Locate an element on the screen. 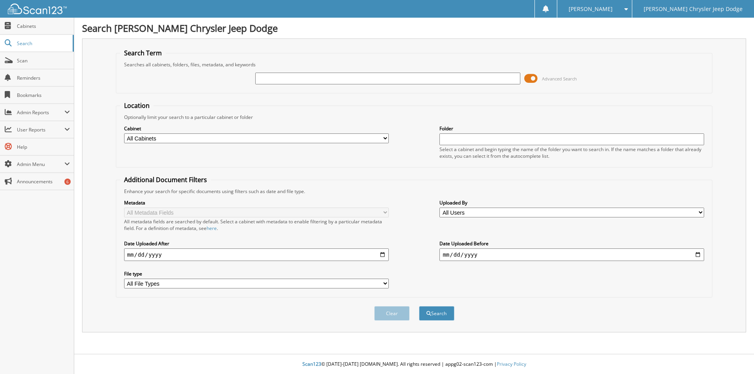 This screenshot has height=374, width=754. span: Cabinets is located at coordinates (43, 26).